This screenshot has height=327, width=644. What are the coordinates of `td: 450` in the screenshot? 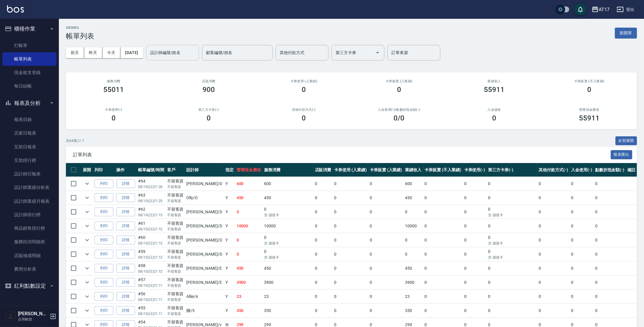 It's located at (288, 268).